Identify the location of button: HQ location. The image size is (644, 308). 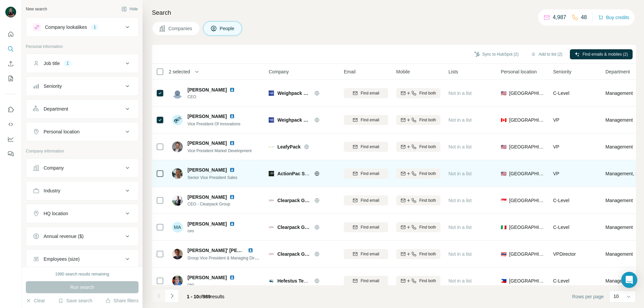
(82, 214).